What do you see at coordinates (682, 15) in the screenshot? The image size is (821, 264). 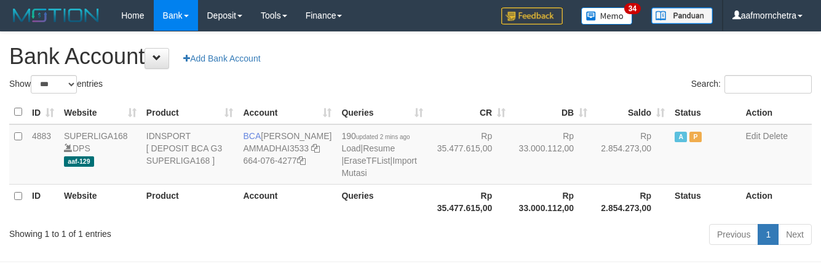 I see `img: panduan.png` at bounding box center [682, 15].